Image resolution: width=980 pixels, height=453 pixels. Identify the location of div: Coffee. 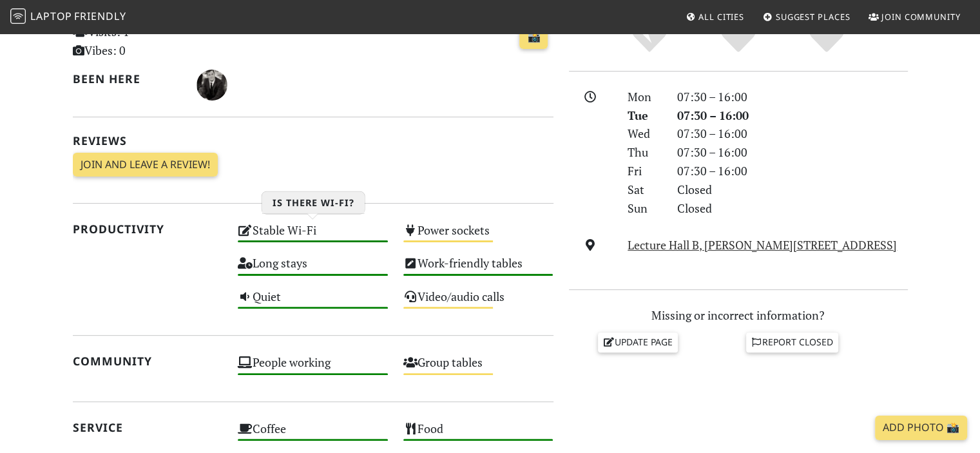
(313, 434).